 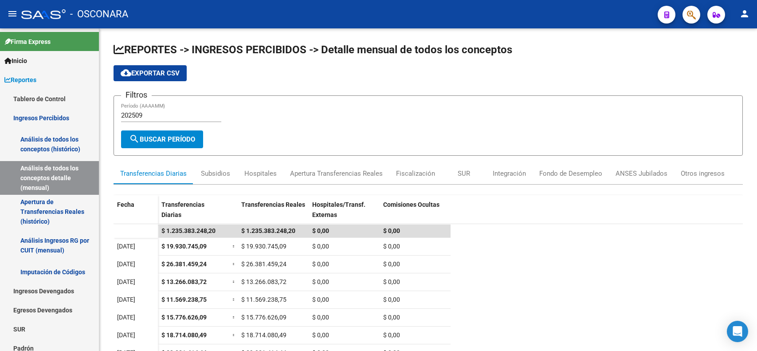 What do you see at coordinates (411, 204) in the screenshot?
I see `span: Comisiones Ocultas` at bounding box center [411, 204].